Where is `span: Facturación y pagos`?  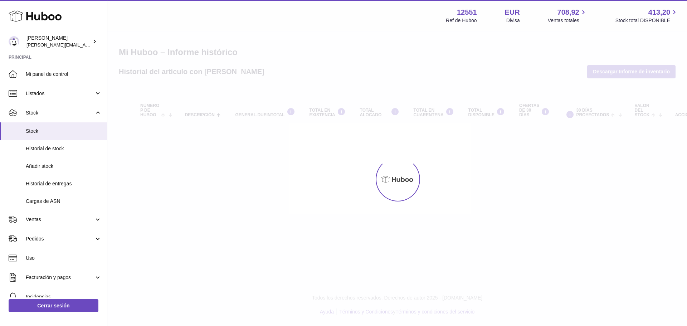
span: Facturación y pagos is located at coordinates (60, 277).